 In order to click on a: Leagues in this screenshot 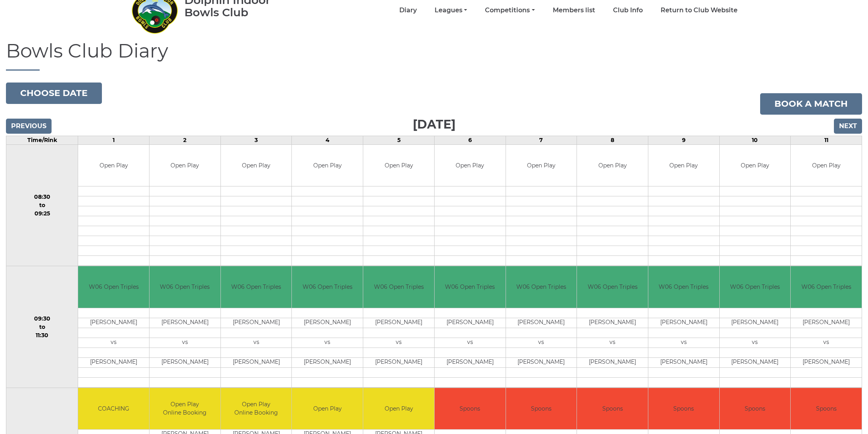, I will do `click(451, 10)`.